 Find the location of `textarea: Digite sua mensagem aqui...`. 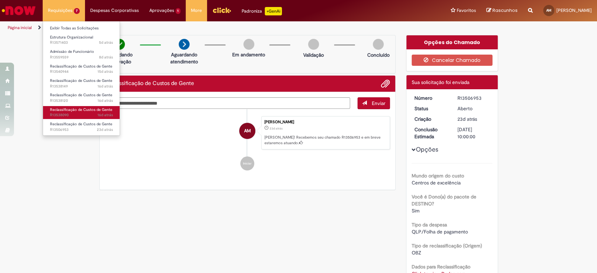

textarea: Digite sua mensagem aqui... is located at coordinates (228, 103).